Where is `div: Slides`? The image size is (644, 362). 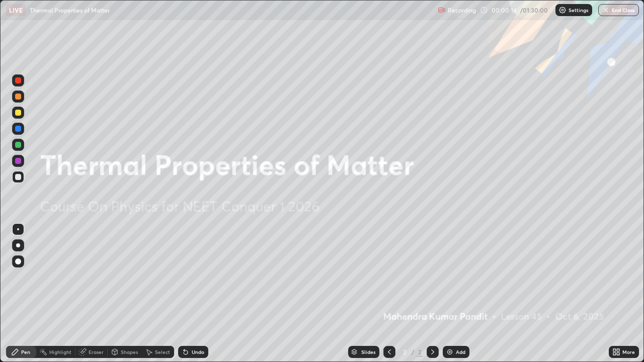 div: Slides is located at coordinates (368, 352).